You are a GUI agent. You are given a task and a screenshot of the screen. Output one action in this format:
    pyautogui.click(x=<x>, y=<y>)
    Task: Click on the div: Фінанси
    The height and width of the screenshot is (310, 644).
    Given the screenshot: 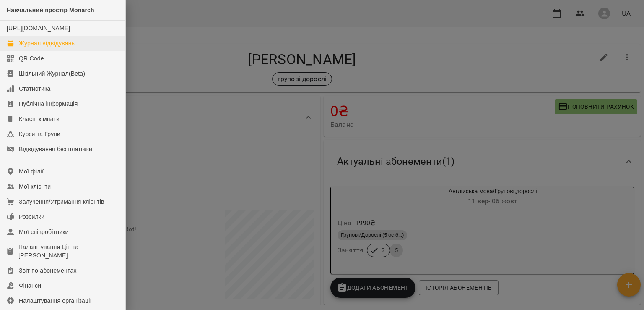 What is the action you would take?
    pyautogui.click(x=30, y=285)
    